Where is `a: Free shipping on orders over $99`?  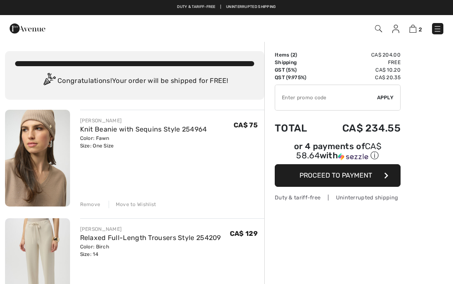
a: Free shipping on orders over $99 is located at coordinates (207, 7).